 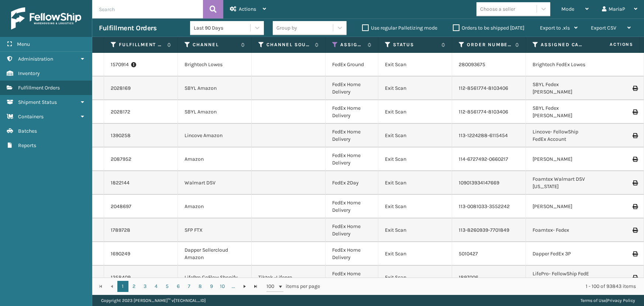 What do you see at coordinates (568, 9) in the screenshot?
I see `span: Mode` at bounding box center [568, 9].